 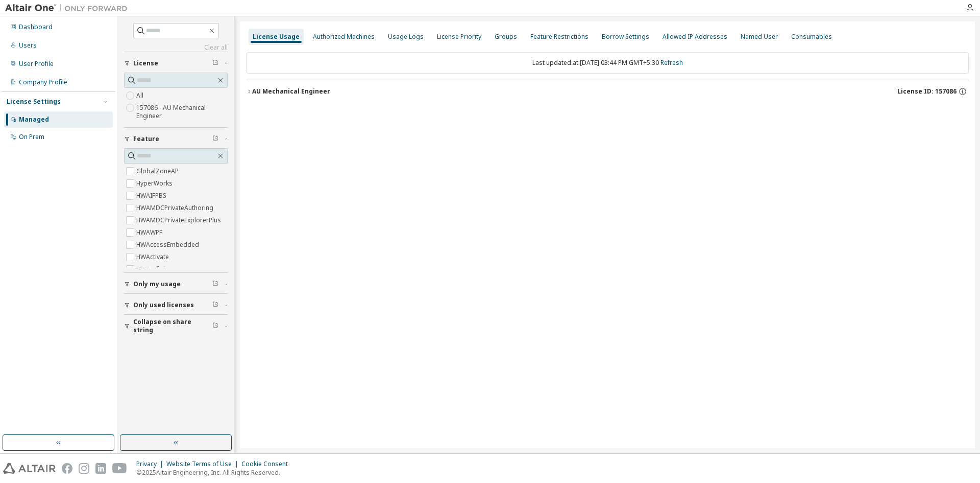 What do you see at coordinates (291, 91) in the screenshot?
I see `div: AU Mechanical Engineer` at bounding box center [291, 91].